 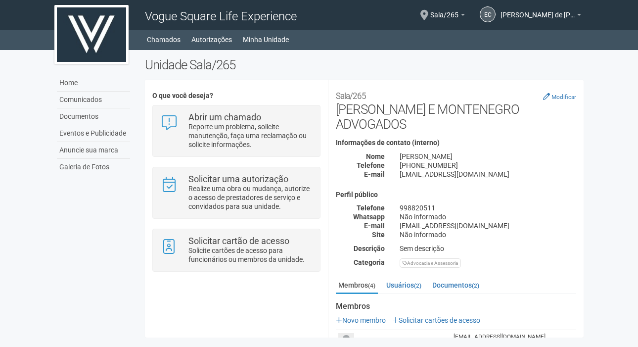 I want to click on a: Sala/265, so click(x=448, y=16).